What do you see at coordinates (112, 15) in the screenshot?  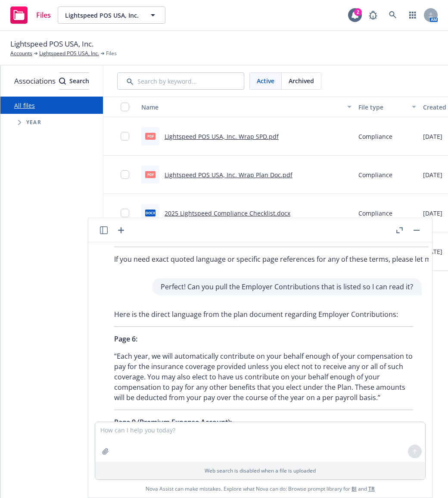 I see `button: Lightspeed POS USA, Inc.` at bounding box center [112, 15].